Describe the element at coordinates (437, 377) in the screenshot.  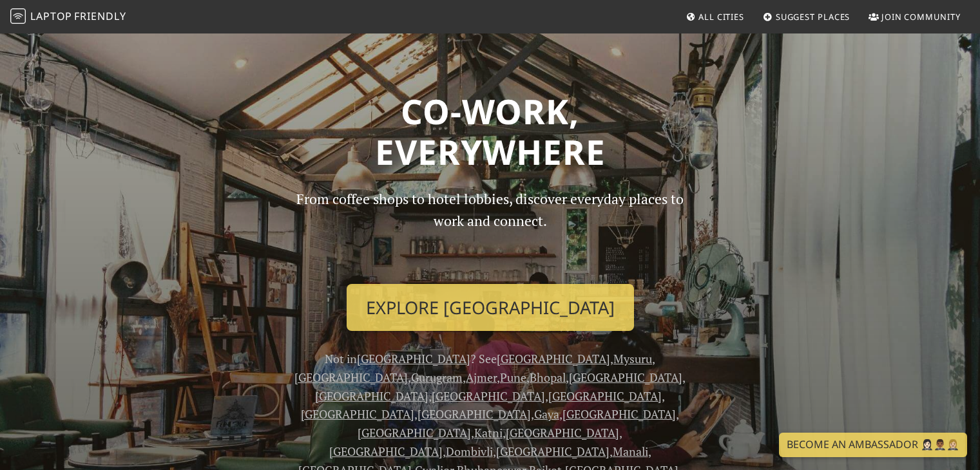
I see `a: Gurugram` at that location.